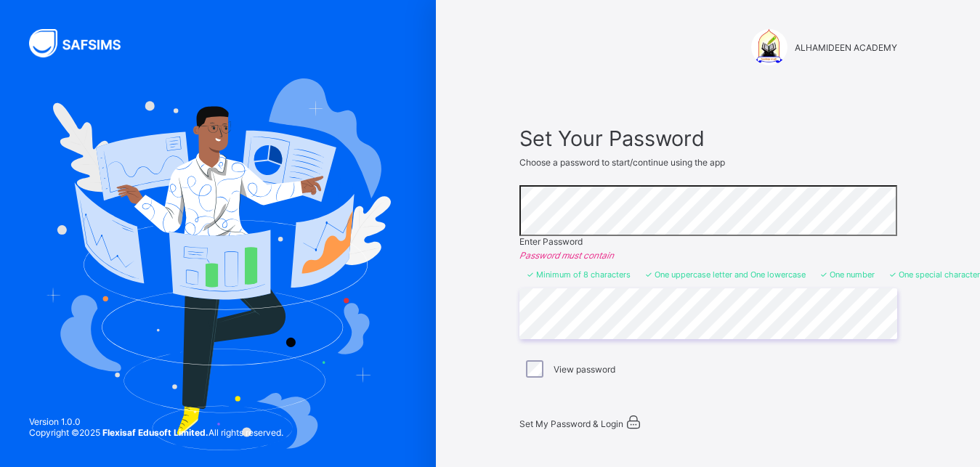 This screenshot has height=467, width=980. Describe the element at coordinates (708, 138) in the screenshot. I see `span: Set Your Password` at that location.